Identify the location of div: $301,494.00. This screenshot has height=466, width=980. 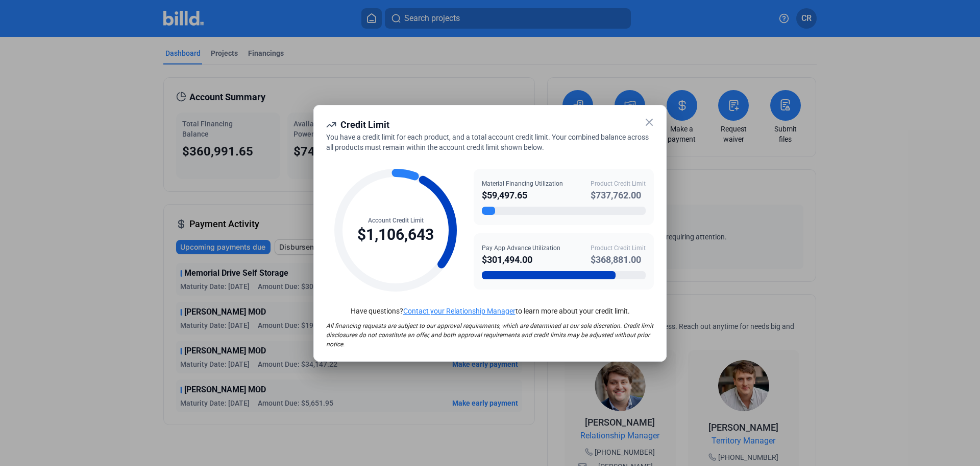
(522, 259).